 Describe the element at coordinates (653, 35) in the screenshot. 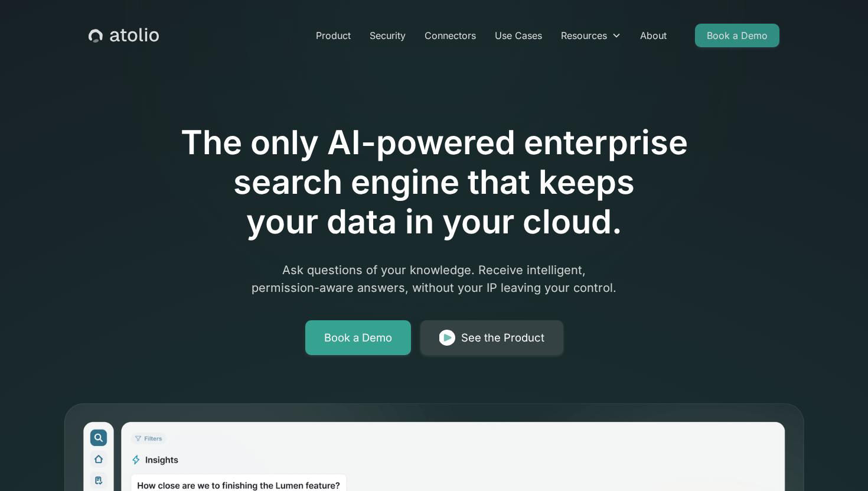

I see `a: About` at that location.